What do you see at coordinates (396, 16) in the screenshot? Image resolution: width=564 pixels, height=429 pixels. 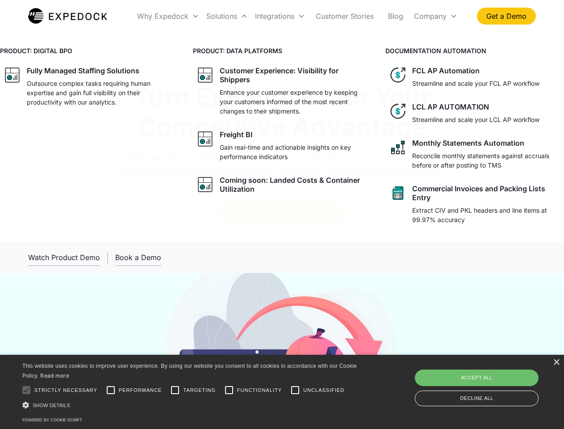 I see `a: Blog` at bounding box center [396, 16].